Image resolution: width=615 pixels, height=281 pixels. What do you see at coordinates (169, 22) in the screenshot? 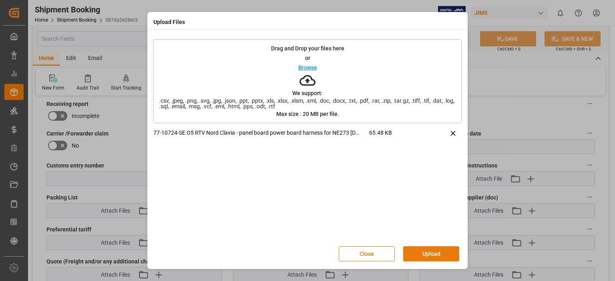
I see `h4: Upload Files` at bounding box center [169, 22].